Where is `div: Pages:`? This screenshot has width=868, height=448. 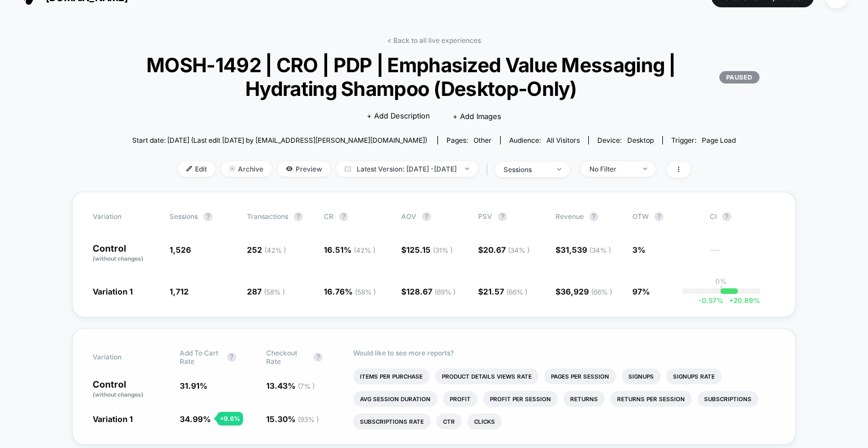 div: Pages: is located at coordinates (469, 140).